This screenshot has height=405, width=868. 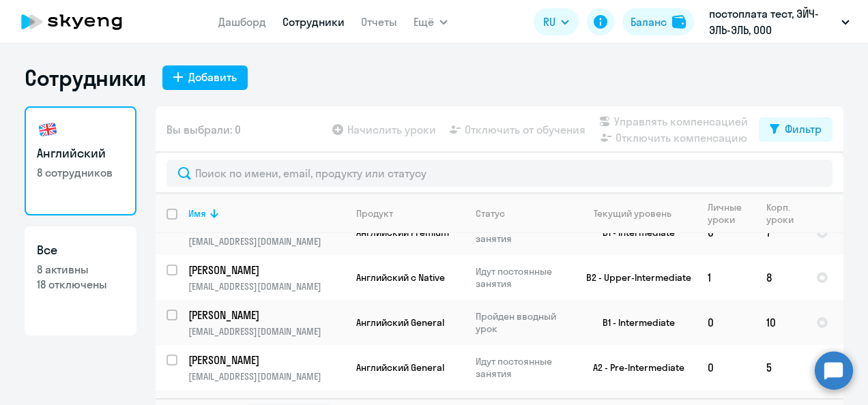 What do you see at coordinates (804, 129) in the screenshot?
I see `div: Фильтр` at bounding box center [804, 129].